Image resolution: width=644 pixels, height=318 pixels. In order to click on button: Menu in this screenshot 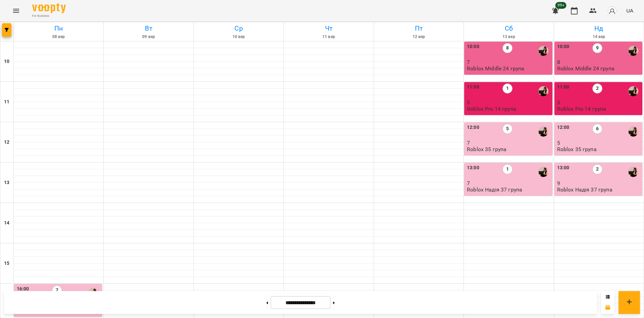, I will do `click(16, 11)`.